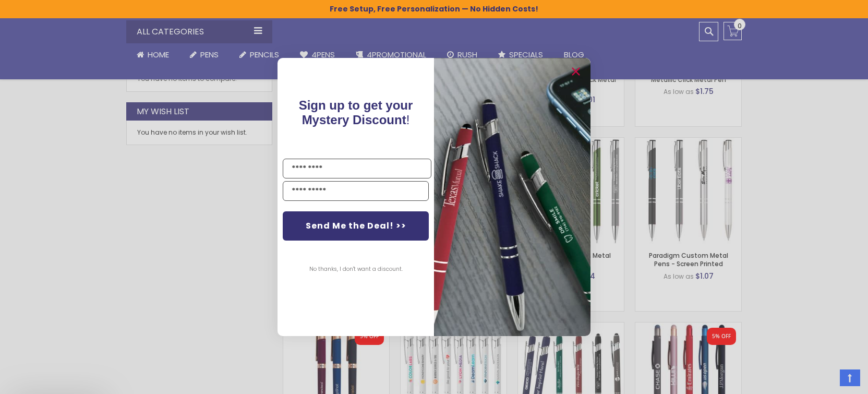  Describe the element at coordinates (512, 196) in the screenshot. I see `img: pop-up-image` at that location.